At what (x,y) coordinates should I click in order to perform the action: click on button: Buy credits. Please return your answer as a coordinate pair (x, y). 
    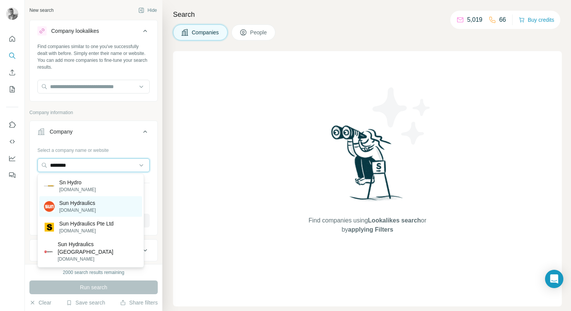
    Looking at the image, I should click on (536, 20).